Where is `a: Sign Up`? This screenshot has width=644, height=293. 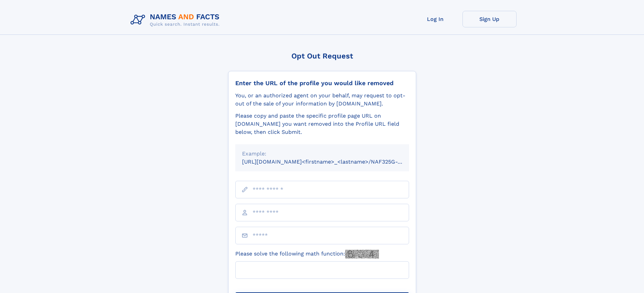 a: Sign Up is located at coordinates (489, 19).